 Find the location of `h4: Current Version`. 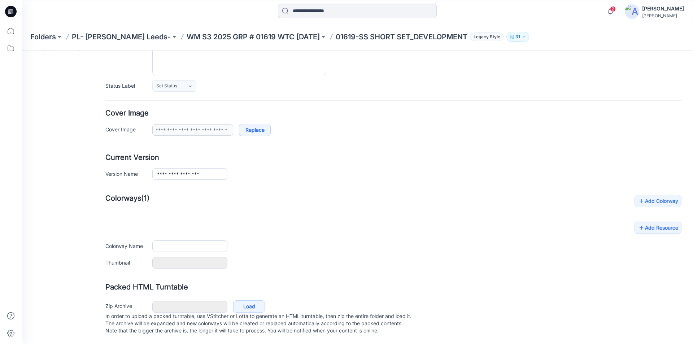

h4: Current Version is located at coordinates (372, 107).